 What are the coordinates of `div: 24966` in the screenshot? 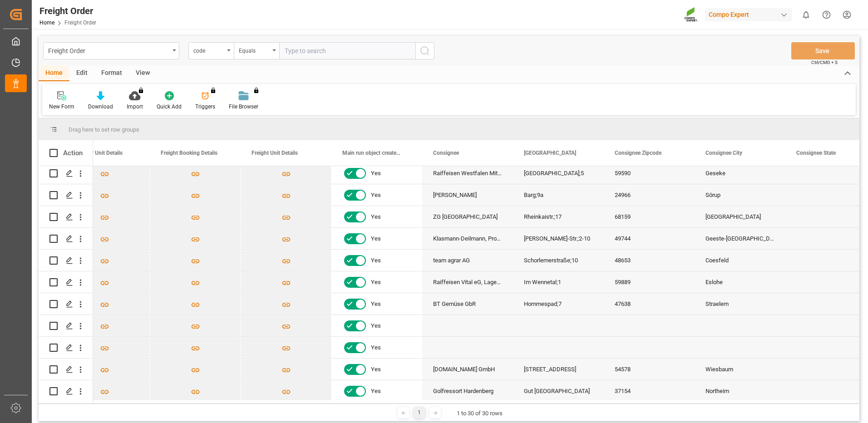 It's located at (649, 195).